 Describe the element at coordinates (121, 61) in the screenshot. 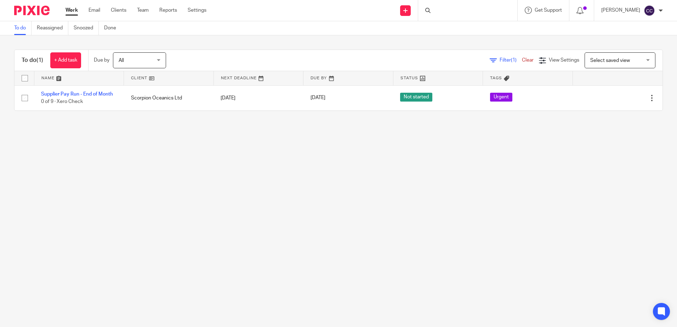

I see `span: All` at that location.